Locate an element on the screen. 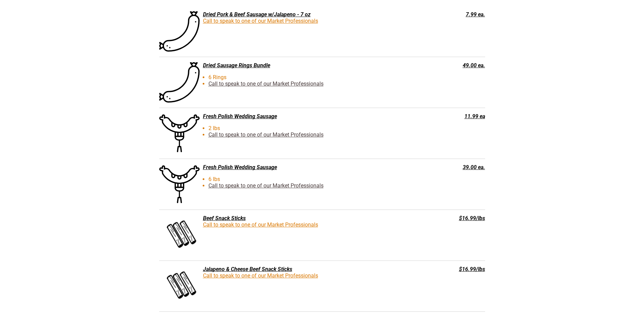 The width and height of the screenshot is (644, 324). div: Jalapeno & Cheese Beef Snack Sticks is located at coordinates (288, 269).